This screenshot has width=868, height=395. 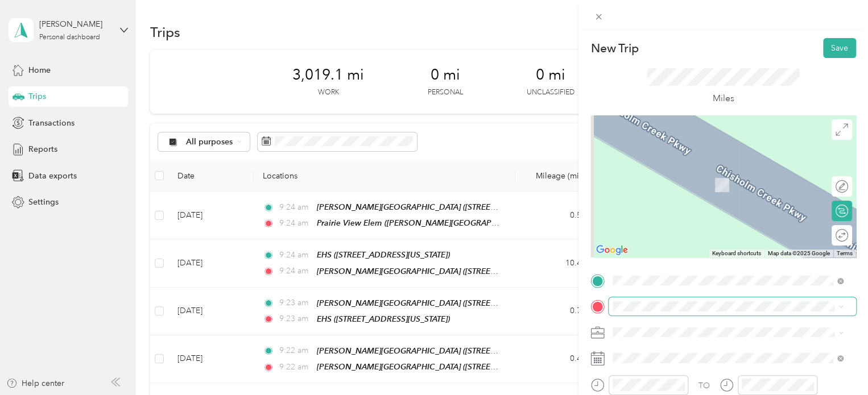 What do you see at coordinates (723, 99) in the screenshot?
I see `p: Miles` at bounding box center [723, 99].